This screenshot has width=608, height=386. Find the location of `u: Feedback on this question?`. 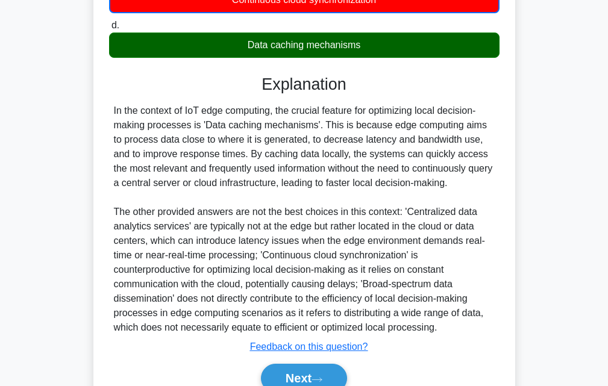

u: Feedback on this question? is located at coordinates (309, 346).